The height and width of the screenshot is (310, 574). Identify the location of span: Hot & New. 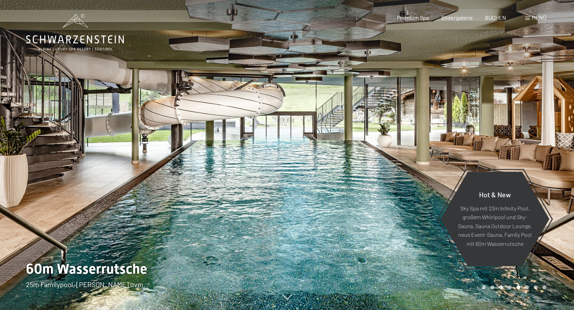
(495, 194).